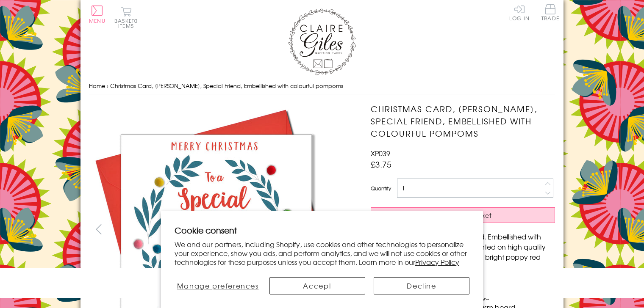 This screenshot has width=644, height=308. Describe the element at coordinates (97, 21) in the screenshot. I see `span: Menu` at that location.